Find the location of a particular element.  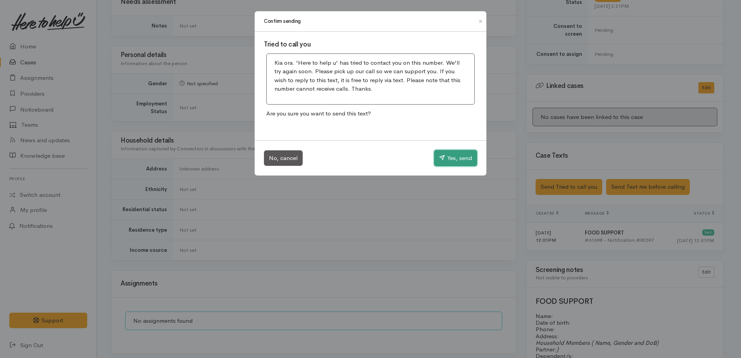

p: Kia ora. 'Here to help u' has tried to contact you on this number. We'll try again soon. Please p... is located at coordinates (371, 76).